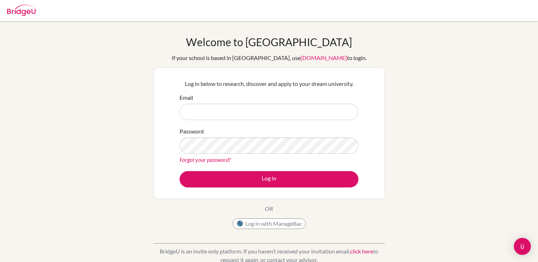  Describe the element at coordinates (269, 209) in the screenshot. I see `p: OR` at that location.